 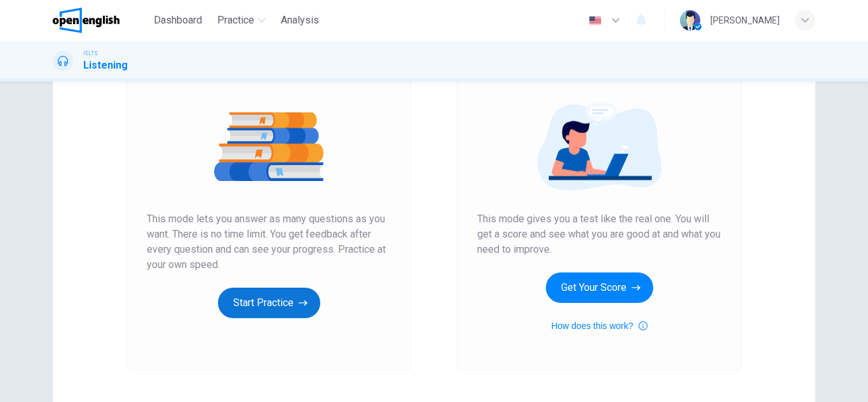 I want to click on img: OpenEnglish logo, so click(x=86, y=20).